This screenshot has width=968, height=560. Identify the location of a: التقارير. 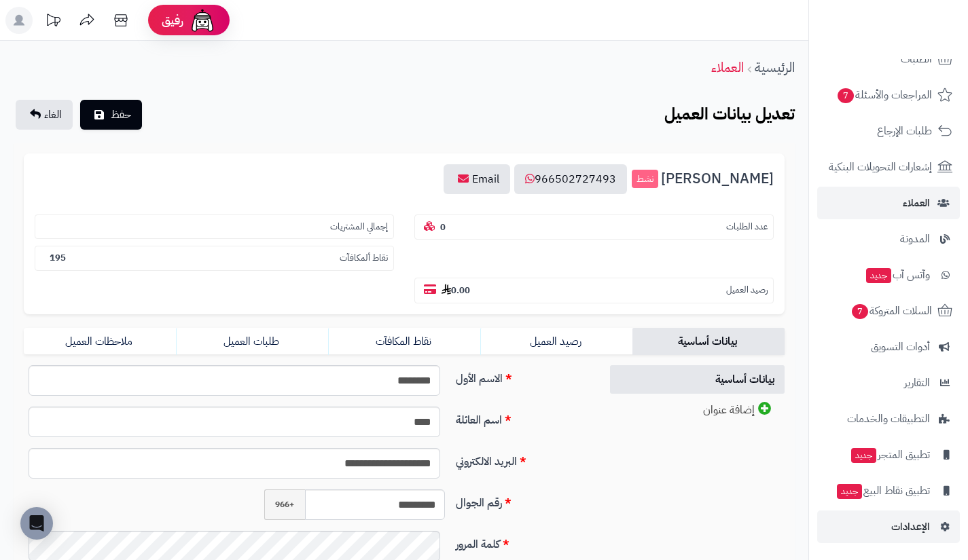
(888, 383).